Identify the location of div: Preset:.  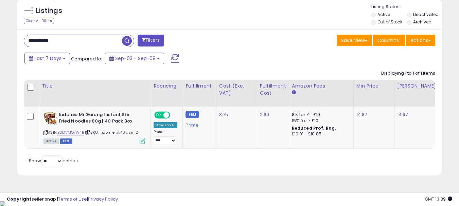
(165, 137).